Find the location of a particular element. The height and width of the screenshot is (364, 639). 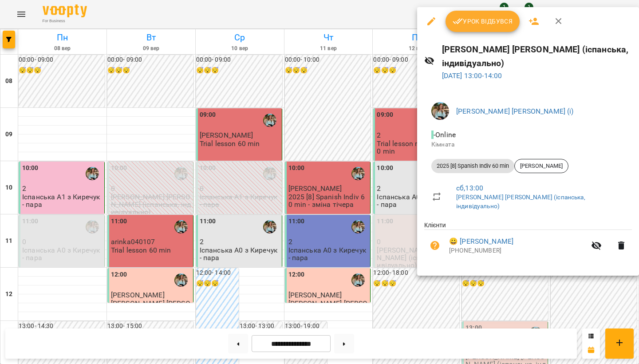

span: - Online is located at coordinates (444, 135).